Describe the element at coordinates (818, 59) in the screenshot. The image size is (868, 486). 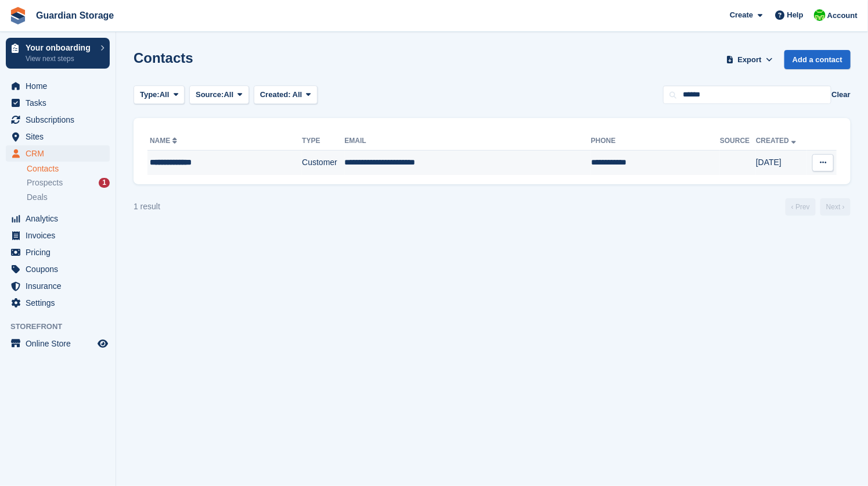
I see `a: Add a contact` at that location.